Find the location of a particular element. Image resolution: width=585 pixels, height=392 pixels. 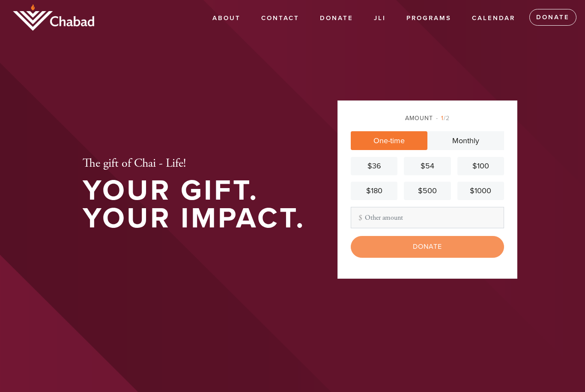

div: Amount is located at coordinates (427, 118).